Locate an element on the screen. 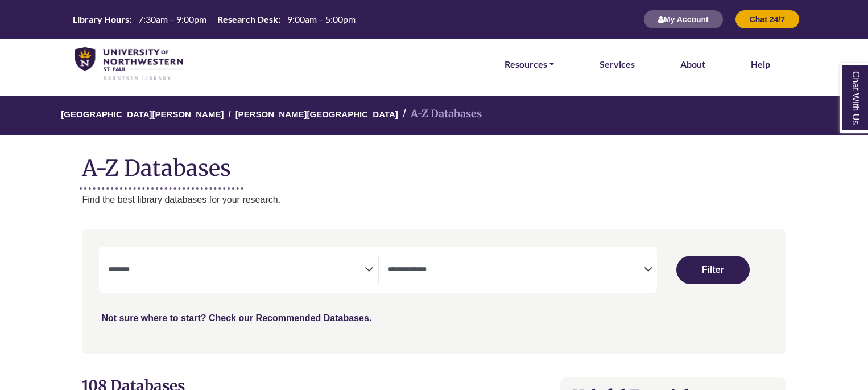 This screenshot has width=868, height=390. table: Hours Today is located at coordinates (214, 18).